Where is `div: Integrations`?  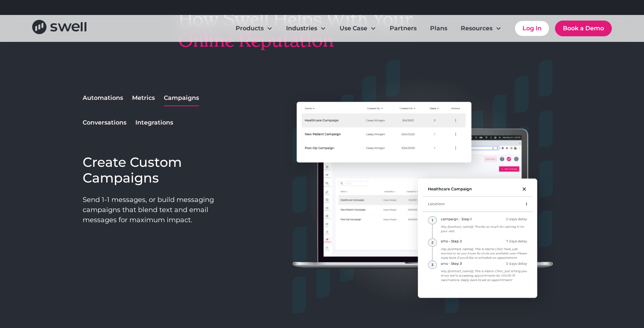
div: Integrations is located at coordinates (154, 123).